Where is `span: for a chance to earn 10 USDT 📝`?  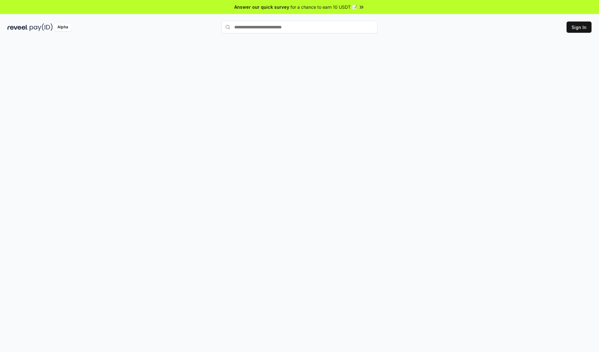
span: for a chance to earn 10 USDT 📝 is located at coordinates (324, 7).